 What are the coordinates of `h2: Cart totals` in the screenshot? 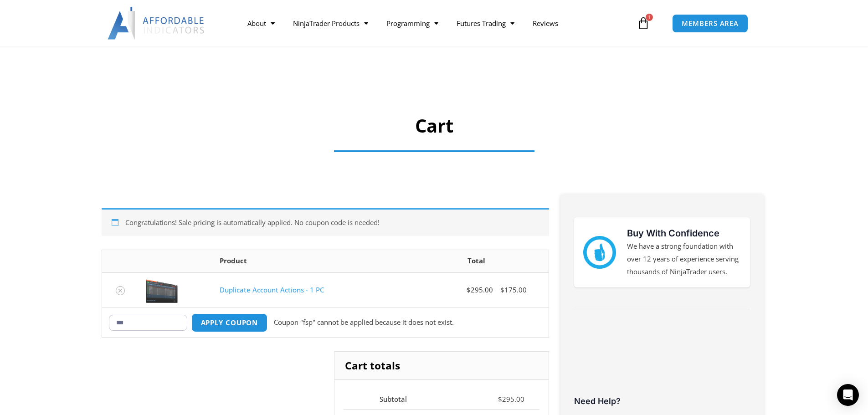 It's located at (441, 366).